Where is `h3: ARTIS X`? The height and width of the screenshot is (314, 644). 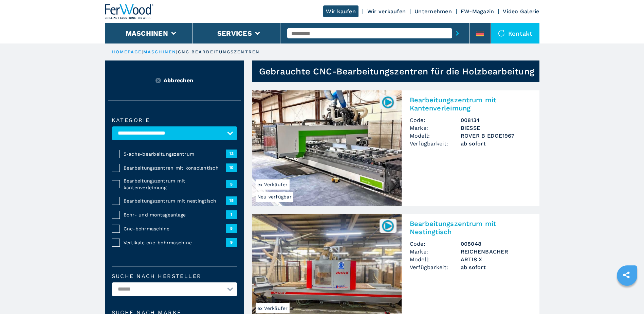 h3: ARTIS X is located at coordinates (496, 259).